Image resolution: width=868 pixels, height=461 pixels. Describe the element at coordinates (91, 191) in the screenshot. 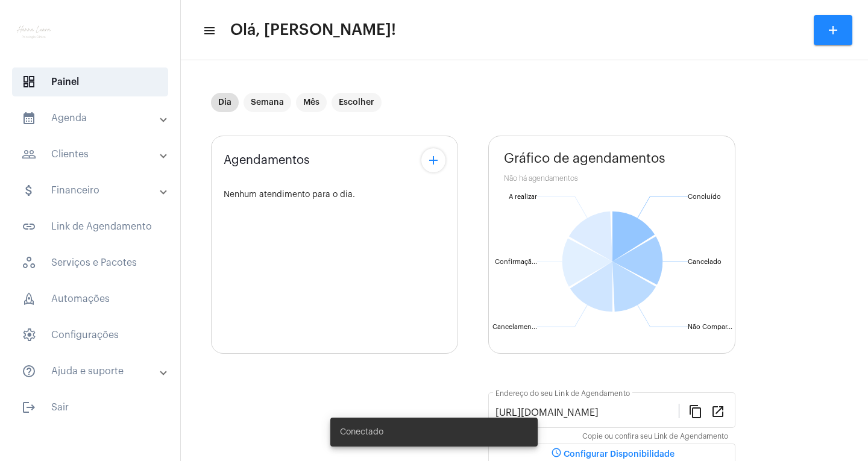

I see `mat-panel-title: Financeiro` at that location.